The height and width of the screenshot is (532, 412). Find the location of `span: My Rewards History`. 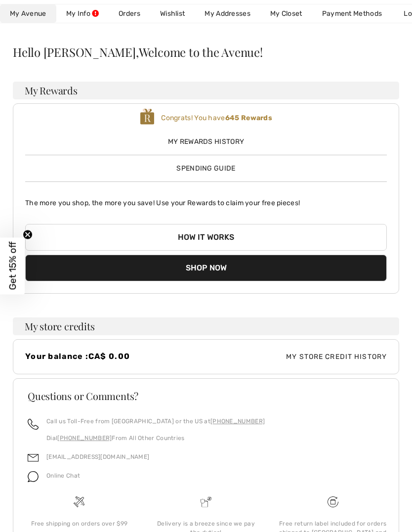

span: My Rewards History is located at coordinates (206, 141).